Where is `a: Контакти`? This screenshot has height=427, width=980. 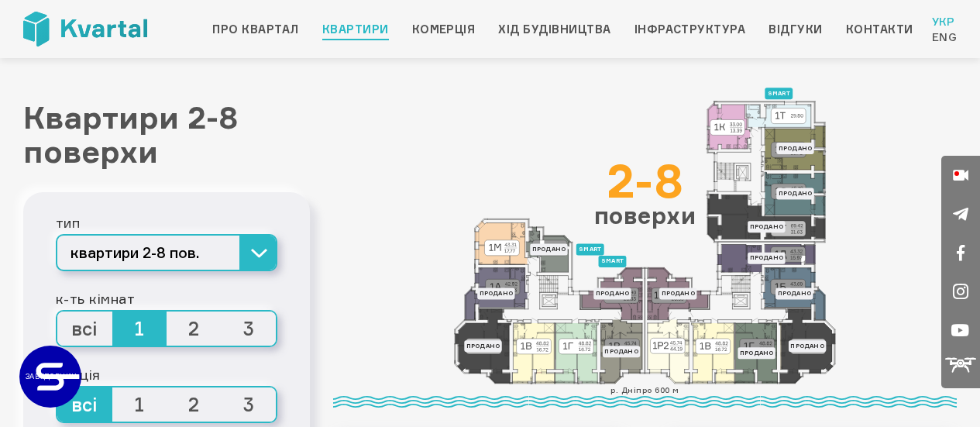
a: Контакти is located at coordinates (879, 29).